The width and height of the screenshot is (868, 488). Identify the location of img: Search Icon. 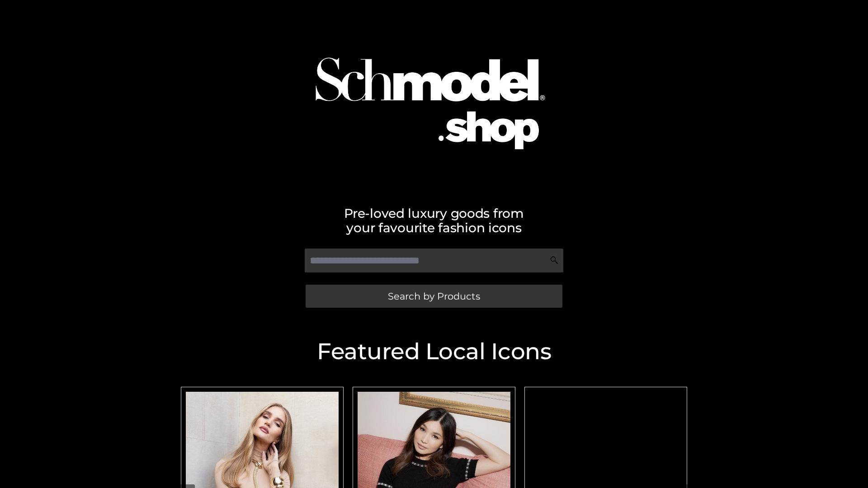
(554, 260).